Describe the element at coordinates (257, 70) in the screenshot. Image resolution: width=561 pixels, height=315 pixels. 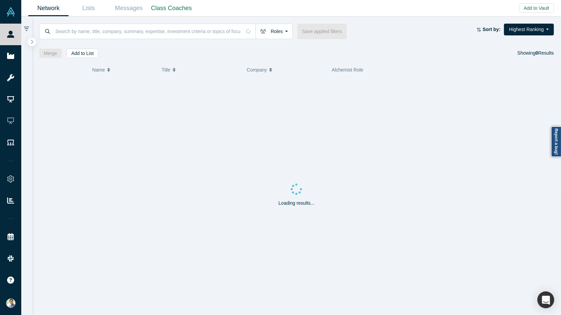
I see `span: Company` at that location.